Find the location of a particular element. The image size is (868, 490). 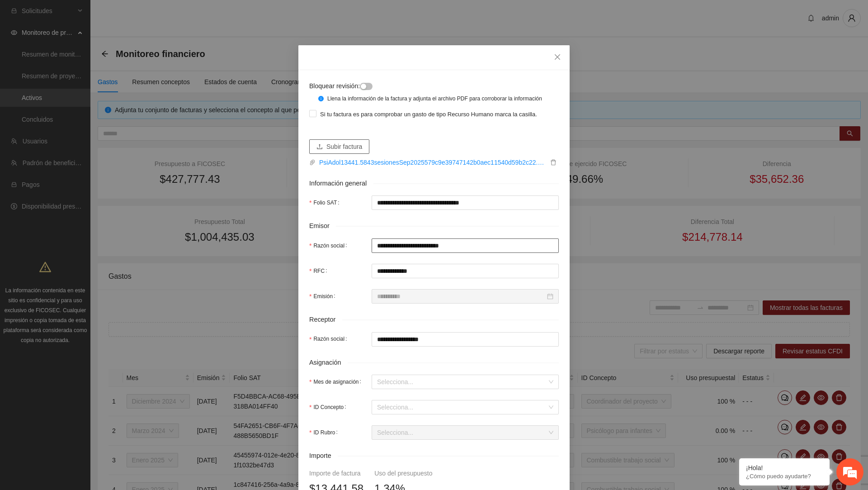

p: ¿Cómo puedo ayudarte? is located at coordinates (785, 476).